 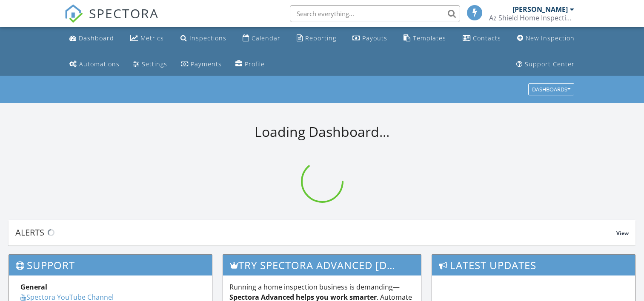 What do you see at coordinates (92, 38) in the screenshot?
I see `a: Dashboard` at bounding box center [92, 38].